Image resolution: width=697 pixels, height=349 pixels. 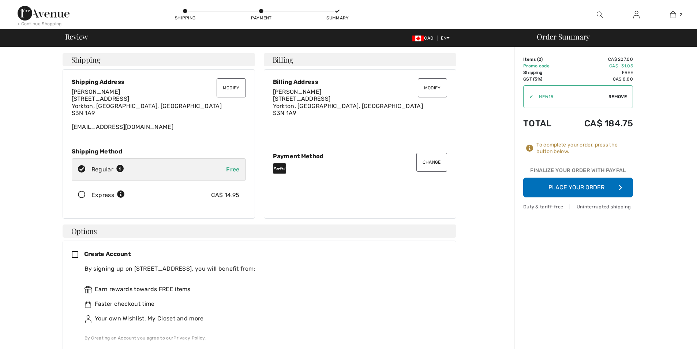 What do you see at coordinates (360, 82) in the screenshot?
I see `div: Billing Address` at bounding box center [360, 82].